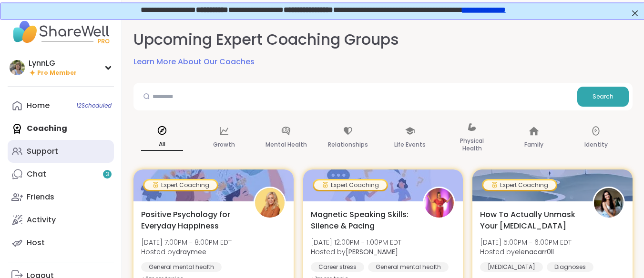 This screenshot has width=644, height=278. Describe the element at coordinates (61, 32) in the screenshot. I see `img: ShareWell Nav Logo` at that location.